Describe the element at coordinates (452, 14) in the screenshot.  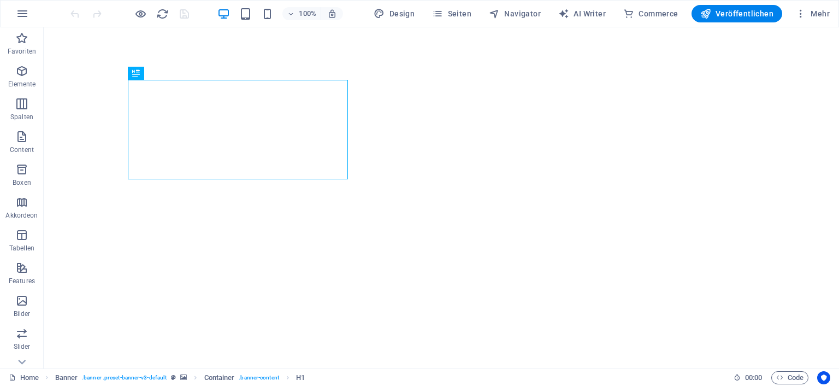
I see `button: Seiten` at that location.